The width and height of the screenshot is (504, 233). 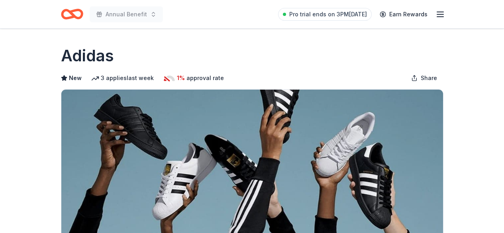 What do you see at coordinates (87, 56) in the screenshot?
I see `h1: Adidas` at bounding box center [87, 56].